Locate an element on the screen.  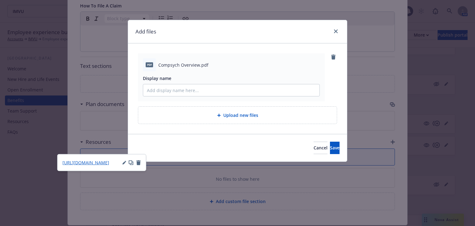
span: pdf is located at coordinates (149, 64).